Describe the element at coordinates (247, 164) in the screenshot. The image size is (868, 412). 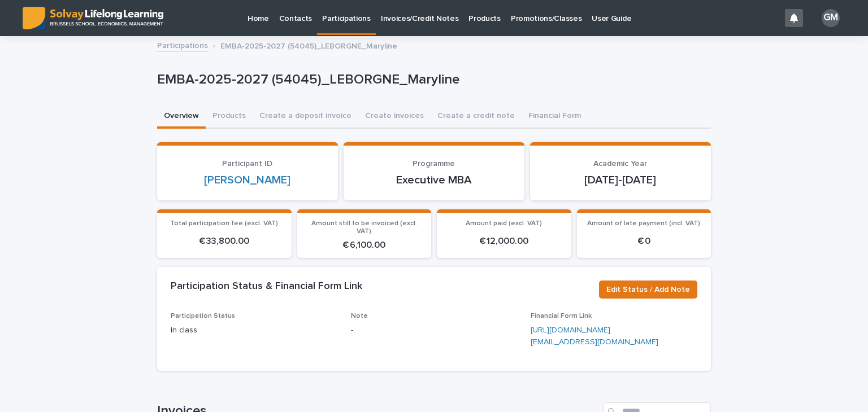
I see `span: Participant ID` at that location.